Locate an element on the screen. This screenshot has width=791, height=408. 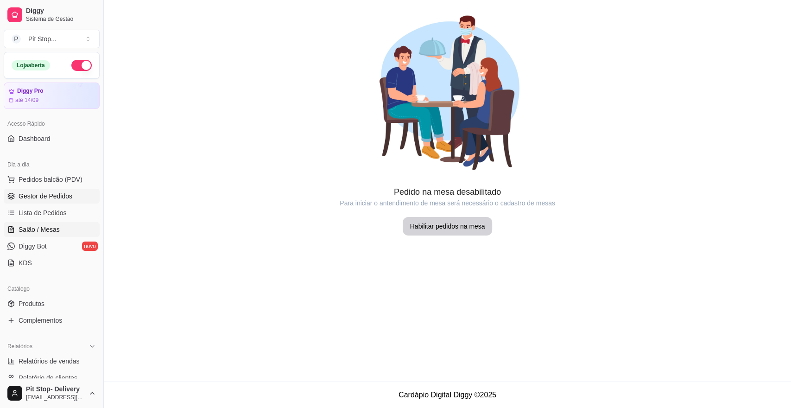
span: Diggy Bot is located at coordinates (32, 246).